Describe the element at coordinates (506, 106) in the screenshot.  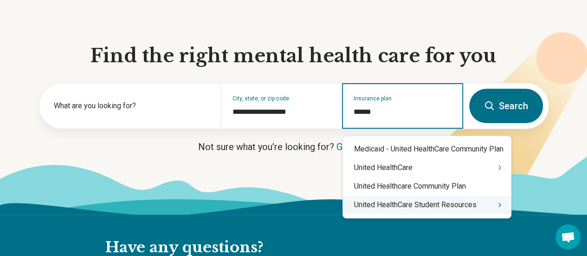
I see `button: Search` at that location.